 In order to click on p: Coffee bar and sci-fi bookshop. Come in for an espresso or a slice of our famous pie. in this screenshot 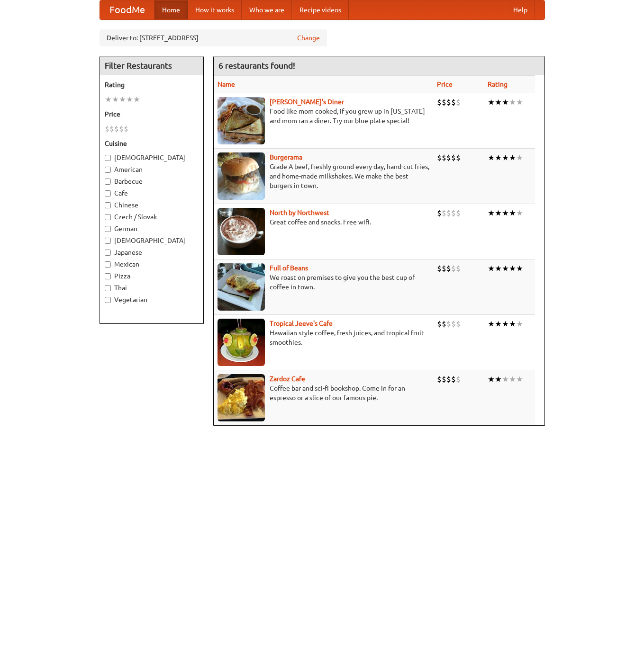, I will do `click(323, 393)`.